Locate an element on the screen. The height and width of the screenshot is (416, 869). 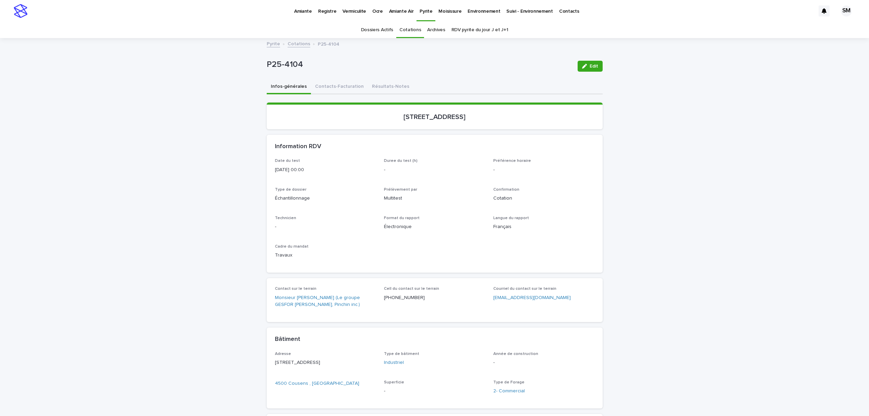
p: Français is located at coordinates (544, 227).